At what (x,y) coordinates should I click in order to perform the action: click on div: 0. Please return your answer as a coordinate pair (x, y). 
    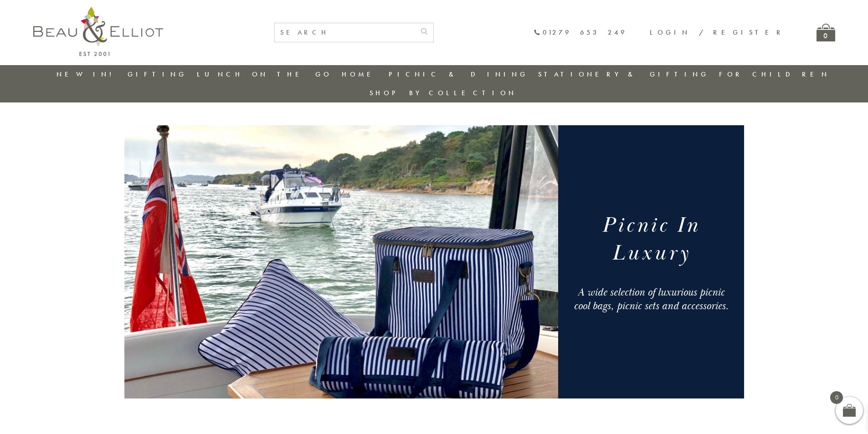
    Looking at the image, I should click on (826, 32).